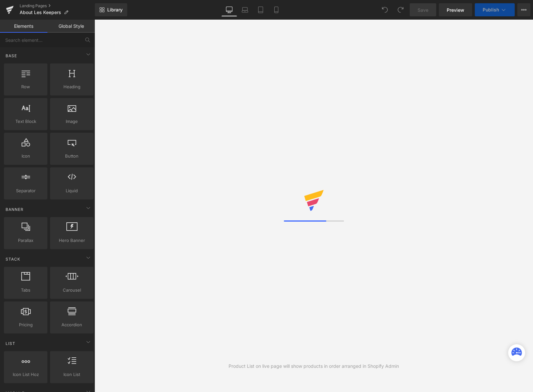 The image size is (533, 392). Describe the element at coordinates (25, 374) in the screenshot. I see `span: Icon List Hoz` at that location.